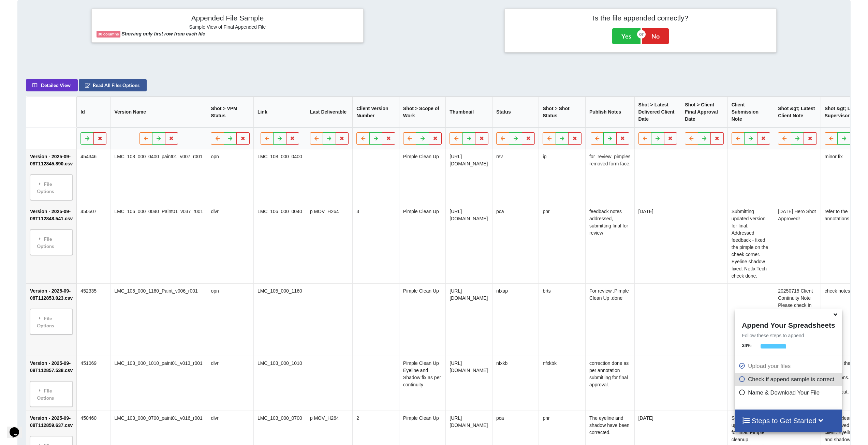 The width and height of the screenshot is (868, 445). What do you see at coordinates (657, 112) in the screenshot?
I see `th: Shot > Latest Delivered Client Date` at bounding box center [657, 112].